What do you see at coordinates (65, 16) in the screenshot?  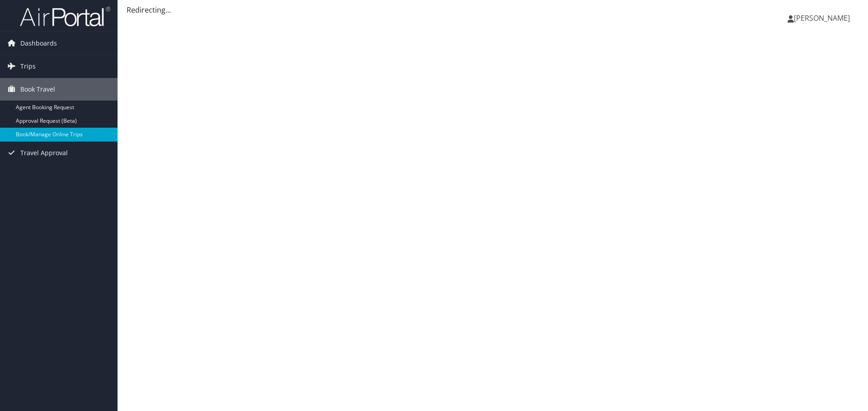 I see `img: airportal-logo.png` at bounding box center [65, 16].